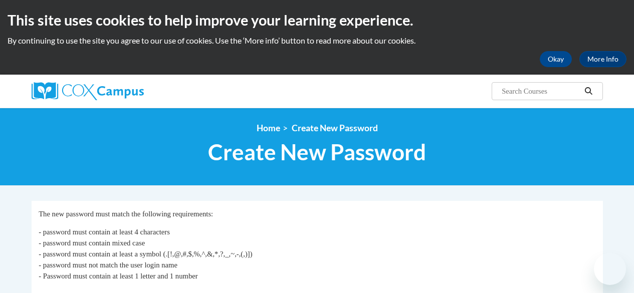  What do you see at coordinates (555, 59) in the screenshot?
I see `button: Okay` at bounding box center [555, 59].